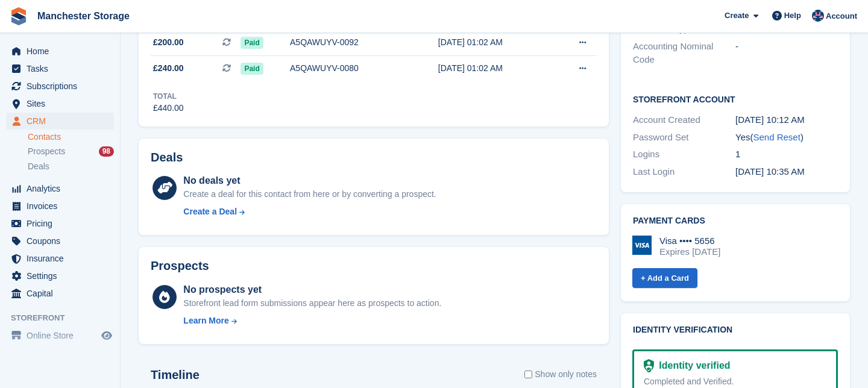 This screenshot has height=388, width=868. What do you see at coordinates (175, 375) in the screenshot?
I see `h2: Timeline` at bounding box center [175, 375].